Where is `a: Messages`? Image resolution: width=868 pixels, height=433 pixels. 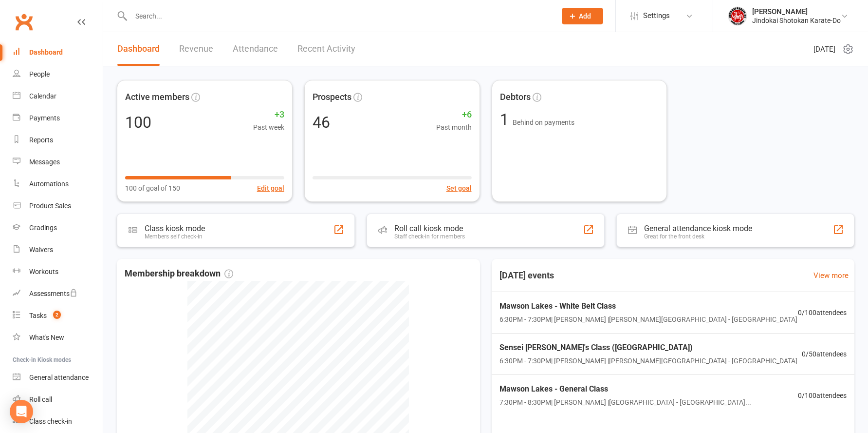 a: Messages is located at coordinates (57, 162).